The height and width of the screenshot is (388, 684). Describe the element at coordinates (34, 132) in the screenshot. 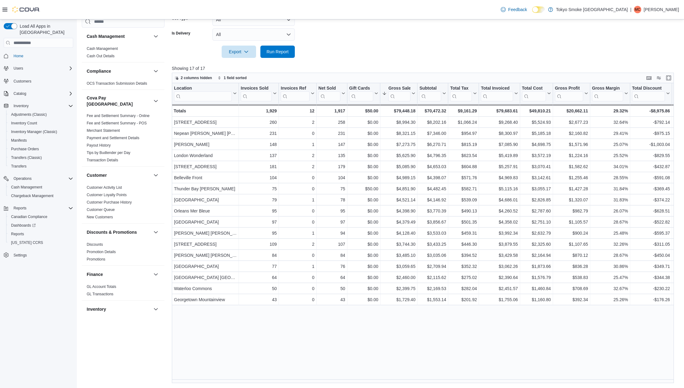

I see `span: Inventory Manager (Classic)` at that location.